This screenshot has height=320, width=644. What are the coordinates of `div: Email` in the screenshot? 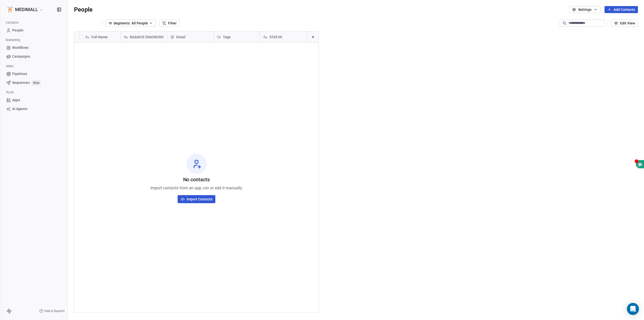 It's located at (190, 37).